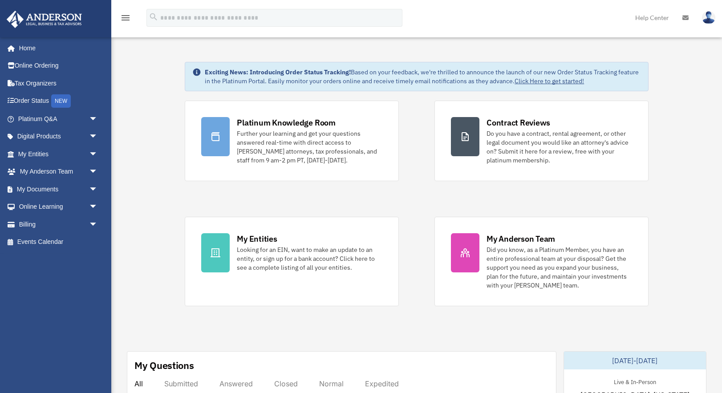  What do you see at coordinates (635, 381) in the screenshot?
I see `div: Live & In-Person` at bounding box center [635, 381].